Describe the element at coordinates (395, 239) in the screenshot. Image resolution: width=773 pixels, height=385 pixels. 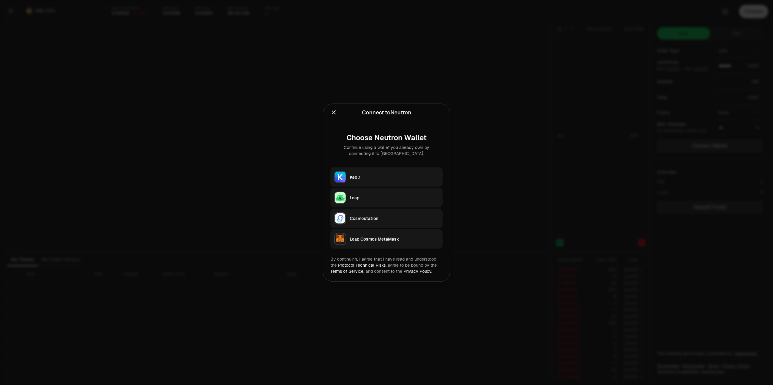
I see `div: Leap Cosmos MetaMask` at that location.